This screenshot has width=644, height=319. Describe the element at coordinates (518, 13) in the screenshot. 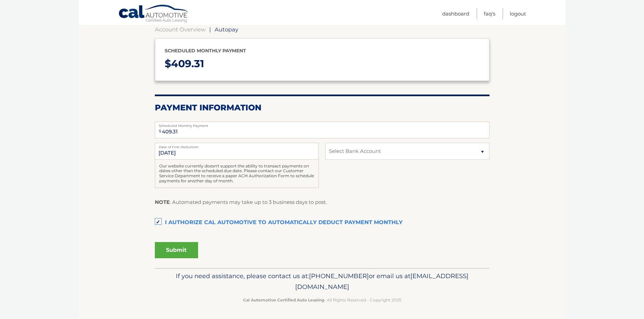

I see `a: Logout` at that location.